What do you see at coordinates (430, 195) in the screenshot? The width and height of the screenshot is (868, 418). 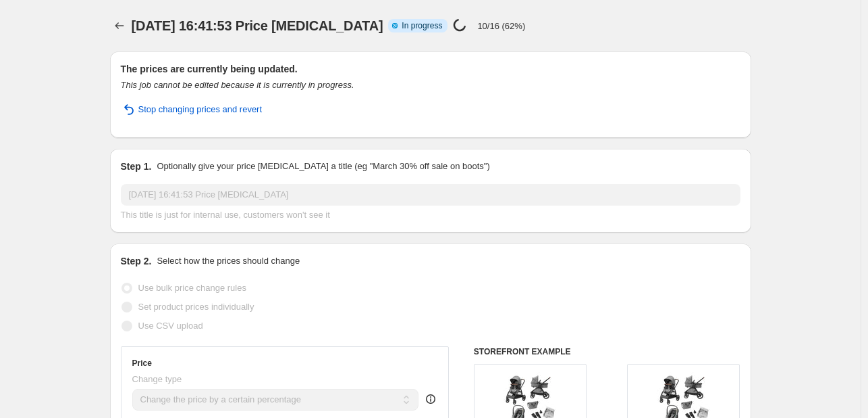 I see `input: 30% off holiday sale` at bounding box center [430, 195].